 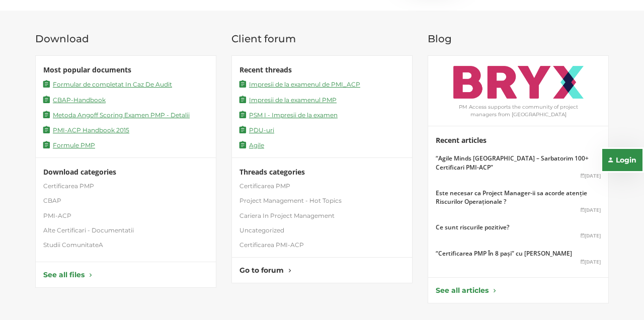 What do you see at coordinates (518, 39) in the screenshot?
I see `h3: Blog` at bounding box center [518, 39].